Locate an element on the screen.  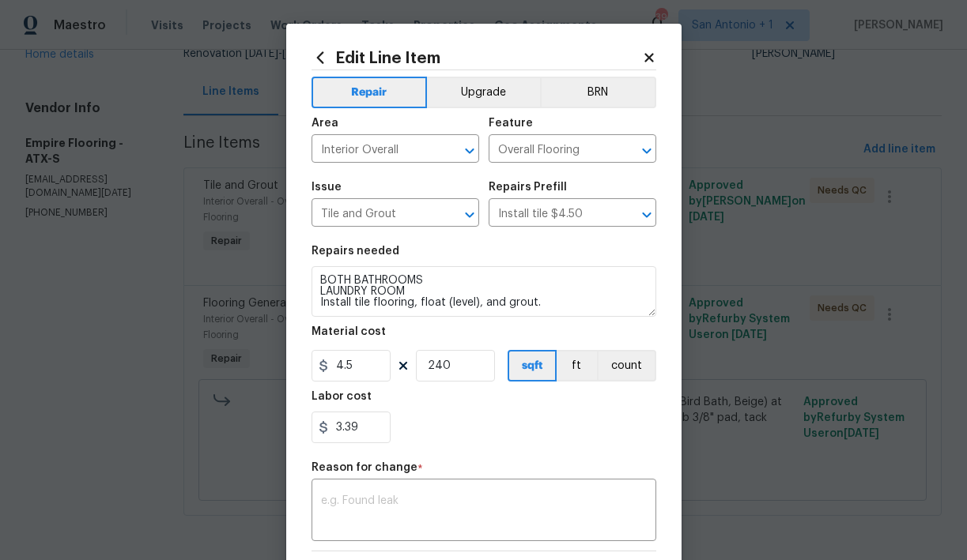
h5: Area is located at coordinates (325, 124).